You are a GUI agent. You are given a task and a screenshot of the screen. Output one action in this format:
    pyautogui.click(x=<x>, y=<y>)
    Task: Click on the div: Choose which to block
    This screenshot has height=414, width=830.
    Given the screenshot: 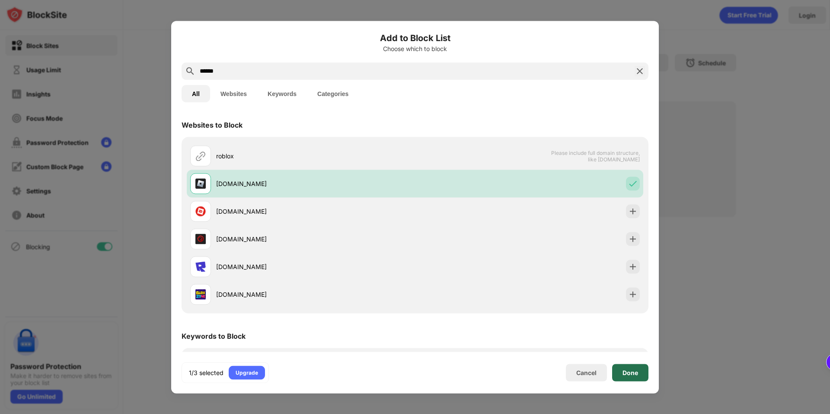 What is the action you would take?
    pyautogui.click(x=415, y=48)
    